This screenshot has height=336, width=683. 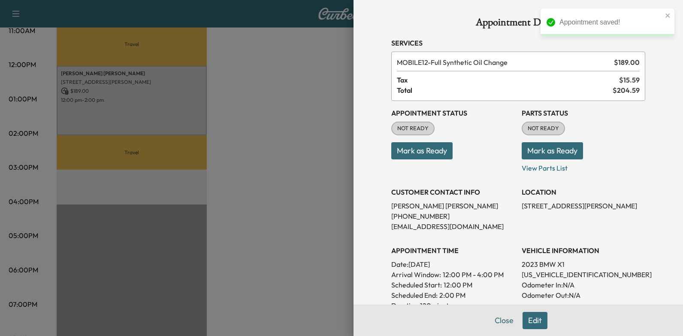 What do you see at coordinates (458, 285) in the screenshot?
I see `p: 12:00 PM` at bounding box center [458, 285].